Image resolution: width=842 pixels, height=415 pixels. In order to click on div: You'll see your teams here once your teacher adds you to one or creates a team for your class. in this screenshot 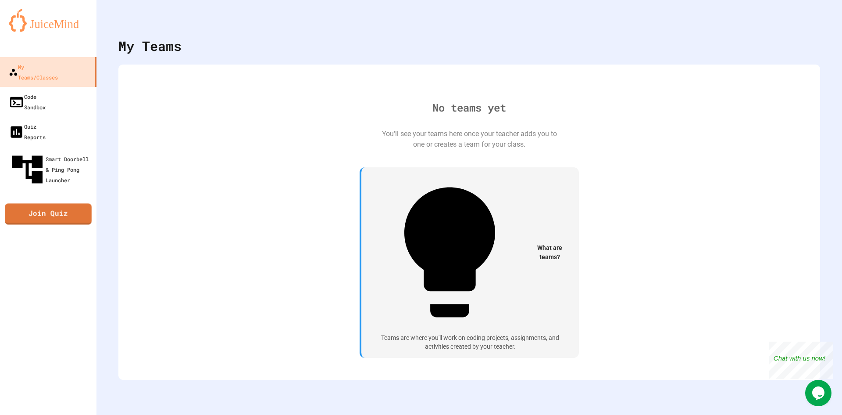, I will do `click(469, 139)`.